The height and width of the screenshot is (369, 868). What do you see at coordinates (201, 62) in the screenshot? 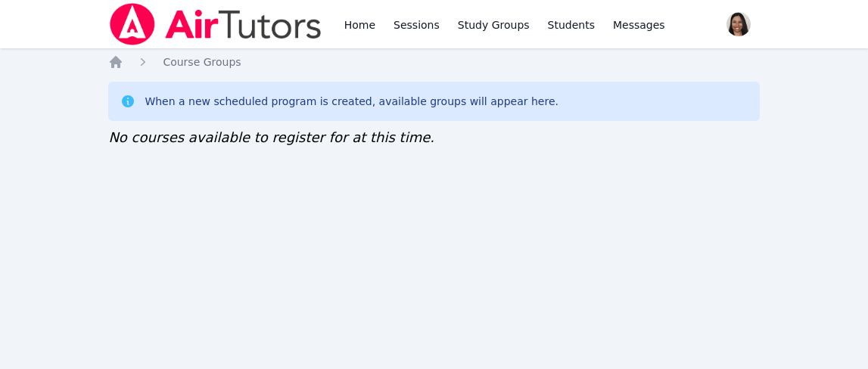
I see `span: Course Groups` at bounding box center [201, 62].